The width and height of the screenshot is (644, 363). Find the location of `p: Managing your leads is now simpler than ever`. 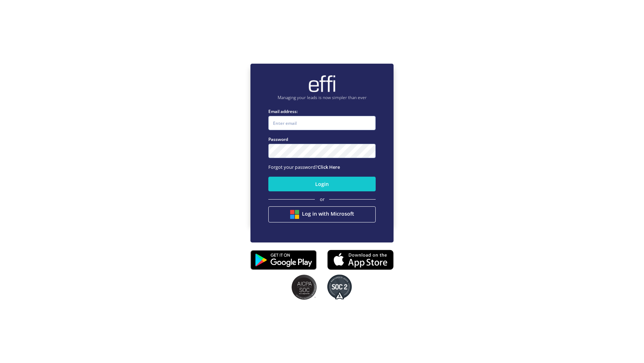

p: Managing your leads is now simpler than ever is located at coordinates (322, 98).